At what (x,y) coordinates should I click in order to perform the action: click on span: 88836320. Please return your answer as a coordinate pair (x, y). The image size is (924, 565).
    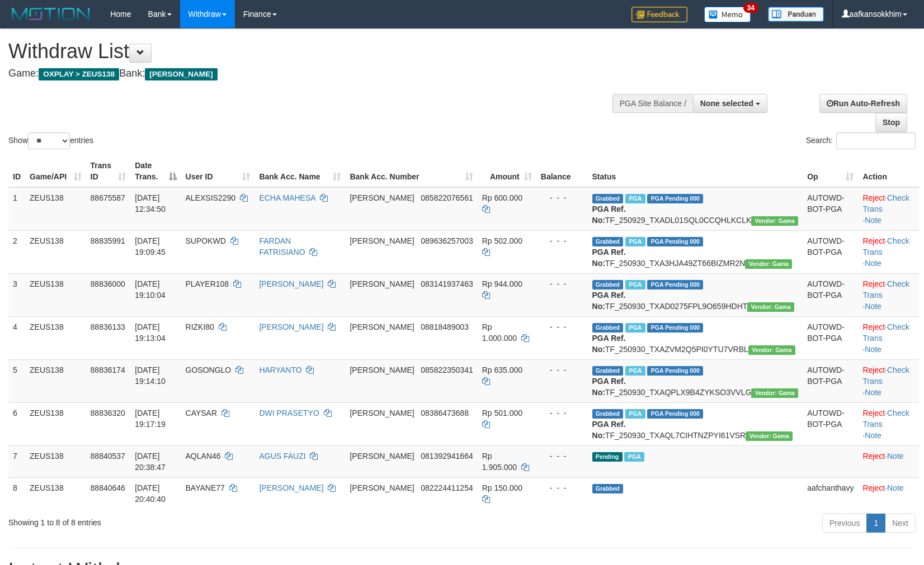
    Looking at the image, I should click on (108, 413).